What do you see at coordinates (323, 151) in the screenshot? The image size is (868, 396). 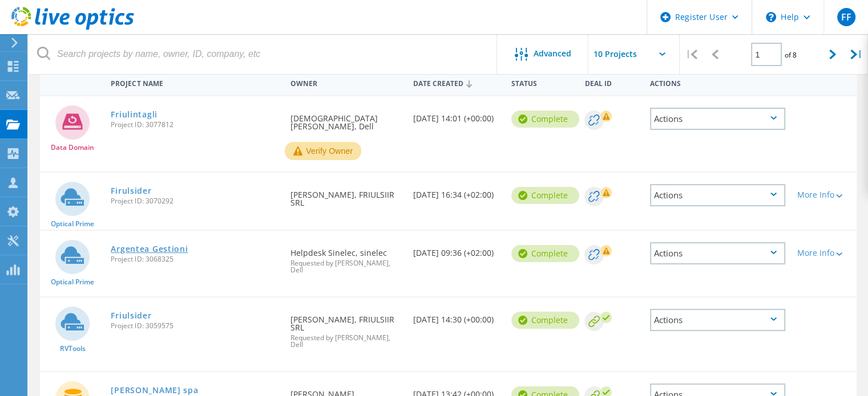 I see `button: Verify Owner` at bounding box center [323, 151].